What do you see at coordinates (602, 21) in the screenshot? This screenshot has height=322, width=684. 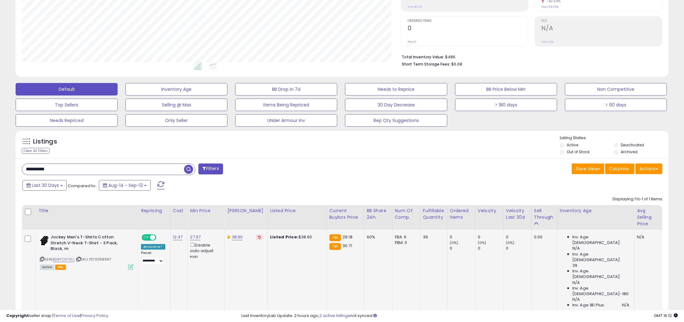 I see `span: ROI` at bounding box center [602, 21].